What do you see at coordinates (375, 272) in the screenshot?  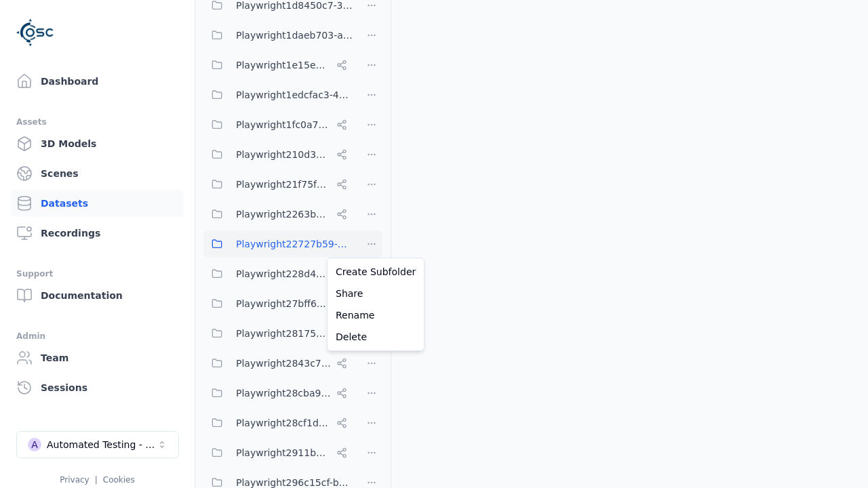 I see `div: Create Subfolder` at bounding box center [375, 272].